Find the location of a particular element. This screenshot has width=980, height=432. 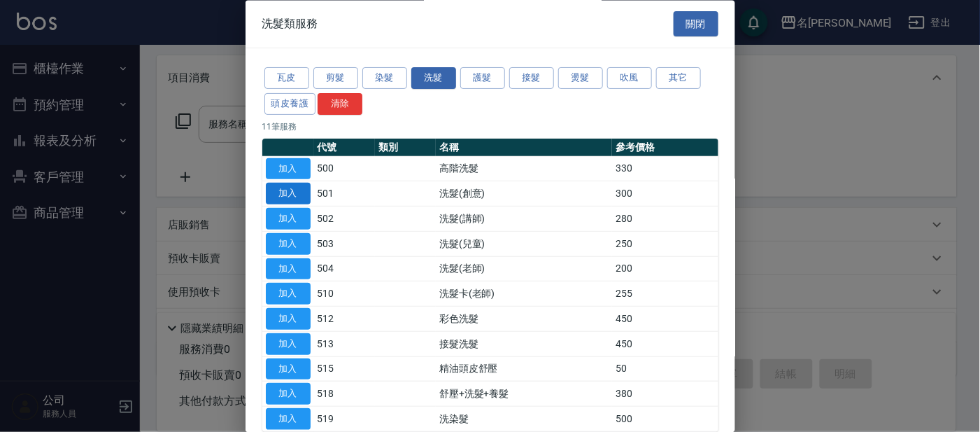

button: 剪髮 is located at coordinates (336, 78).